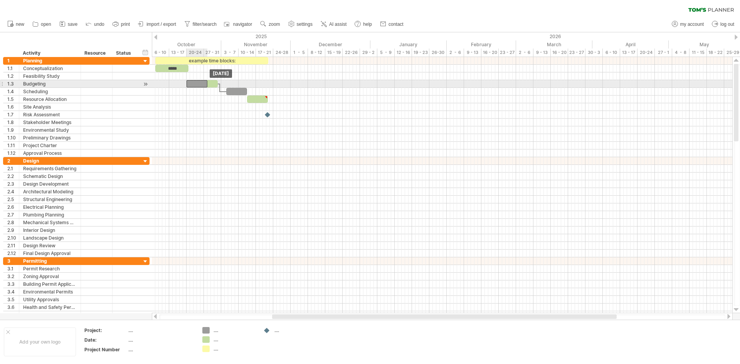 This screenshot has height=364, width=740. What do you see at coordinates (13, 91) in the screenshot?
I see `div: 1.4` at bounding box center [13, 91].